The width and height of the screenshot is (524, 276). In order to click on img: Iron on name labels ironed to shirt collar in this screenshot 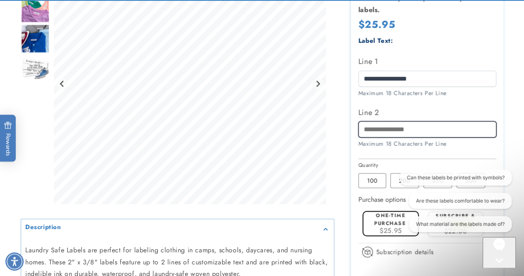, I will do `click(35, 39)`.